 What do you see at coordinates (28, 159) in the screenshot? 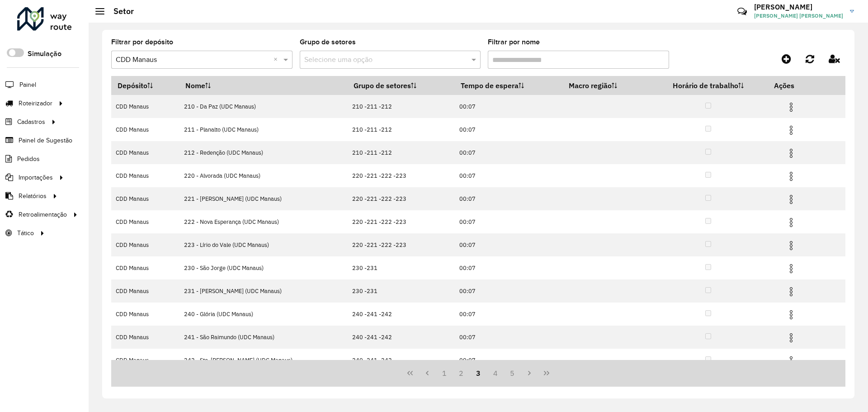
I see `span: Pedidos` at bounding box center [28, 159].